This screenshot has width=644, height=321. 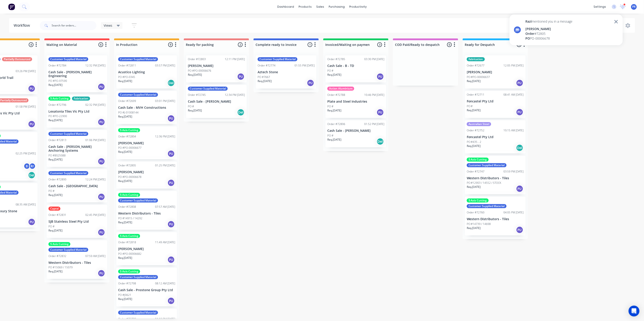 I want to click on div: Order #72813, so click(x=57, y=140).